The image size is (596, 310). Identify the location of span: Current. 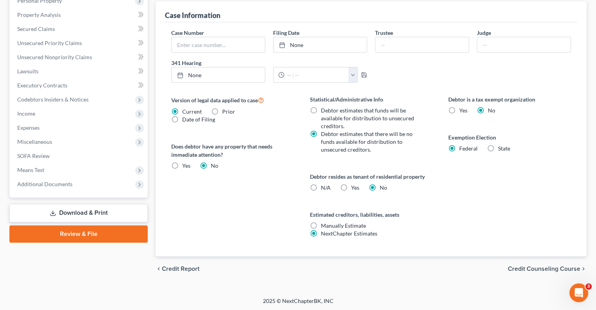
(192, 111).